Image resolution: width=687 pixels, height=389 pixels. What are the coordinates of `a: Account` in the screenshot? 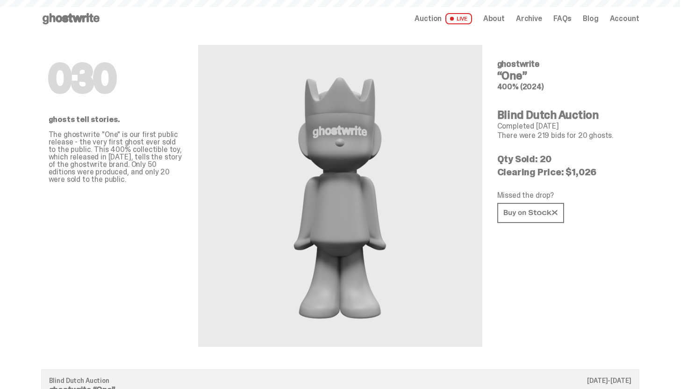 It's located at (625, 19).